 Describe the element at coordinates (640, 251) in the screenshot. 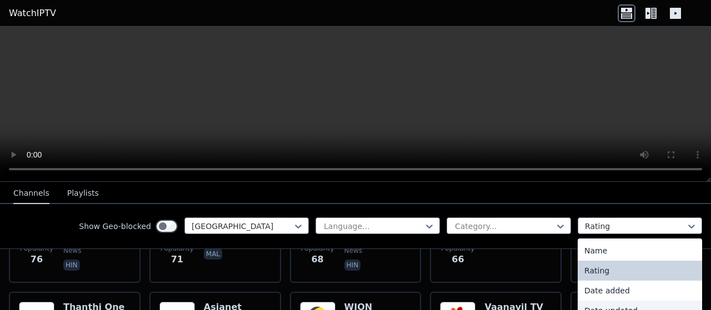

I see `div: Name` at that location.